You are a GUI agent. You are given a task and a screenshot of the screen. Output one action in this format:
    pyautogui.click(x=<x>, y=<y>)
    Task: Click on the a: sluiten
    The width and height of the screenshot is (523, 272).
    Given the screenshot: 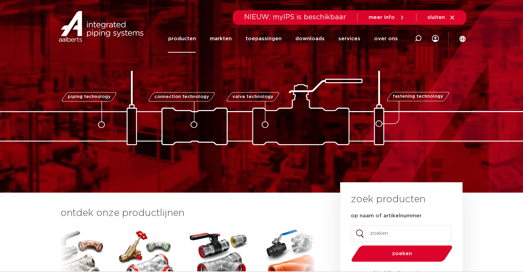 What is the action you would take?
    pyautogui.click(x=442, y=18)
    